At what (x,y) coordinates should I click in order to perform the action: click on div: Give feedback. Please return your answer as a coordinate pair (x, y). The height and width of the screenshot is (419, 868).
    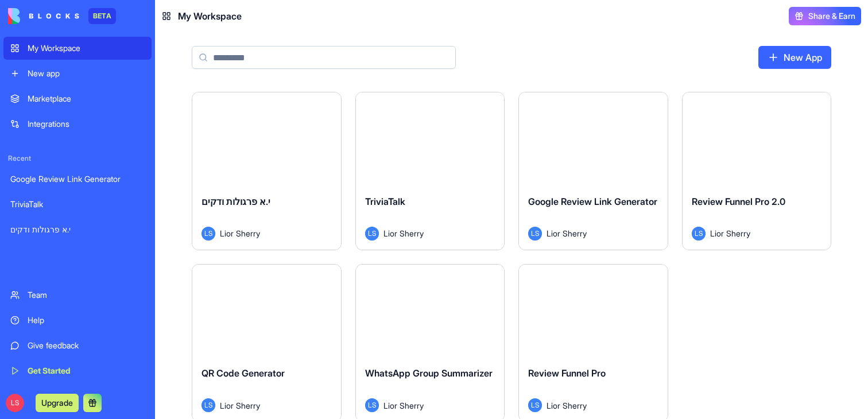
    Looking at the image, I should click on (86, 345).